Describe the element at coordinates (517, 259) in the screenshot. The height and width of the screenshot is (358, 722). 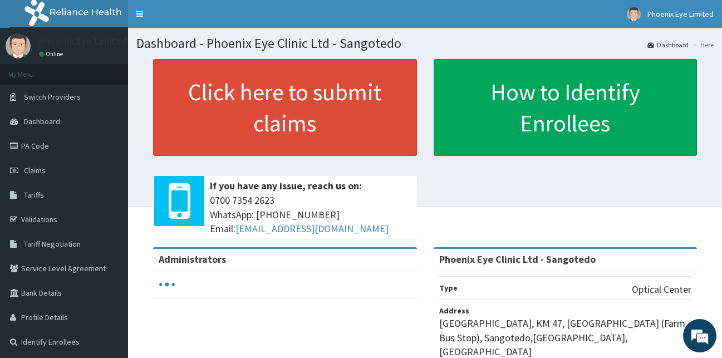
I see `strong: Phoenix Eye Clinic Ltd - Sangotedo` at that location.